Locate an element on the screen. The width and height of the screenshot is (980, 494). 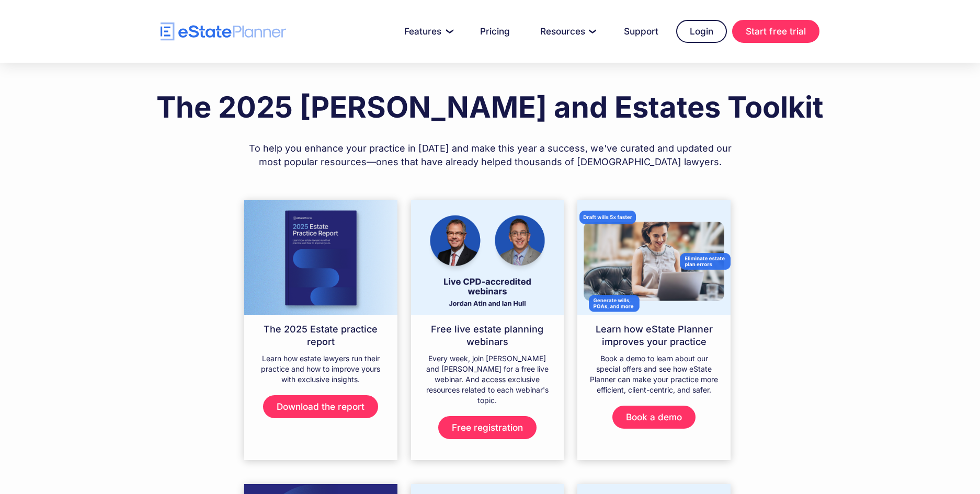
a: Start free trial is located at coordinates (776, 31).